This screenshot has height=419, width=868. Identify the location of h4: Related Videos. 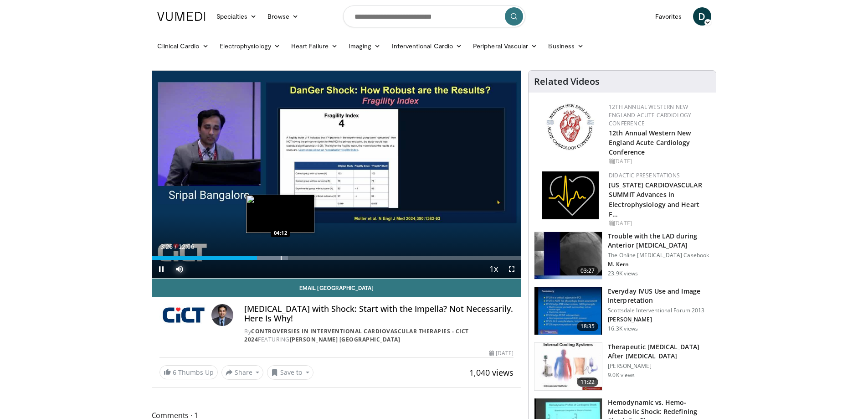
(567, 82).